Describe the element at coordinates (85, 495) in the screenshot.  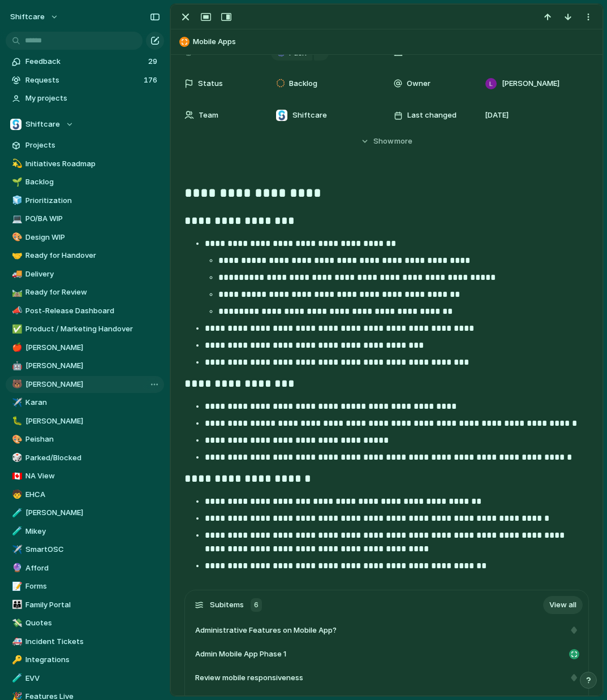
I see `div: 🧒EHCA` at that location.